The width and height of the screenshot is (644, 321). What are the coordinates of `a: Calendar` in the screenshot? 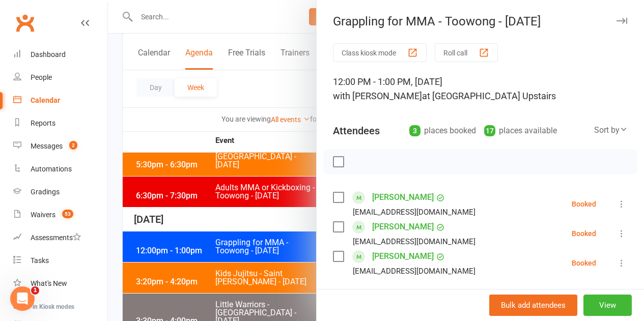 It's located at (60, 100).